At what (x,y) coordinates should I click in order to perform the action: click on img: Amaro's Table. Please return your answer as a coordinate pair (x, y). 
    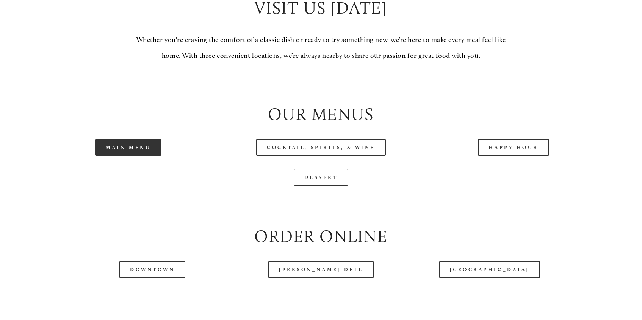
    Looking at the image, I should click on (38, 19).